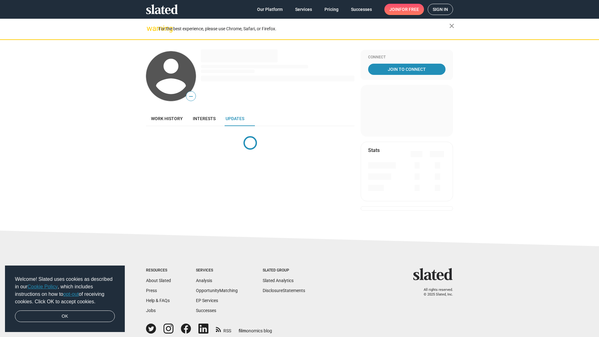 The height and width of the screenshot is (337, 599). What do you see at coordinates (278, 280) in the screenshot?
I see `a: Slated Analytics` at bounding box center [278, 280].